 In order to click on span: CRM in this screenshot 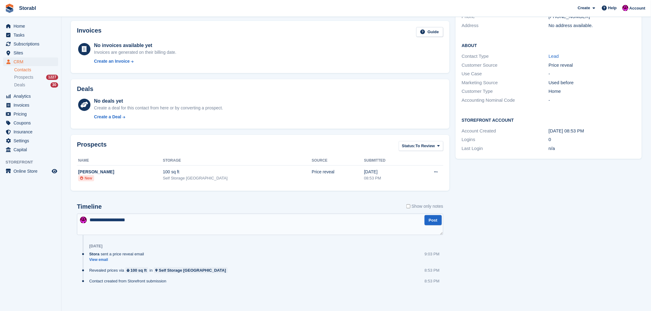, I will do `click(32, 62)`.